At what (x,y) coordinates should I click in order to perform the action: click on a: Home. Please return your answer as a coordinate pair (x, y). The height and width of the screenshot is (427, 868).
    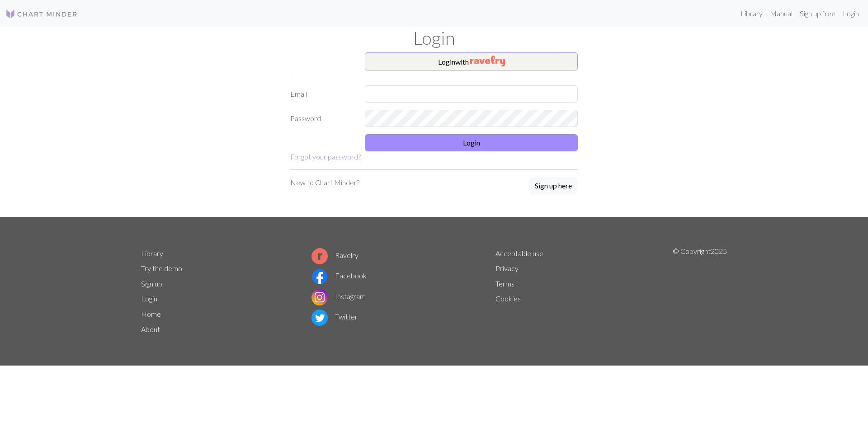
    Looking at the image, I should click on (151, 314).